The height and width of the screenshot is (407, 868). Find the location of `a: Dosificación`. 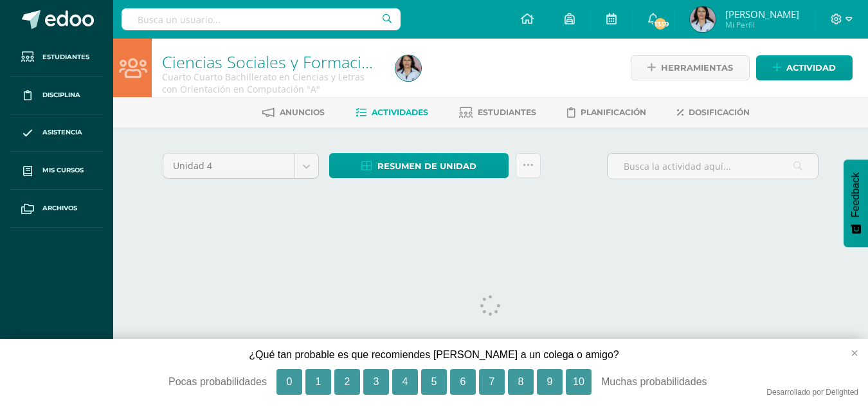

a: Dosificación is located at coordinates (713, 113).